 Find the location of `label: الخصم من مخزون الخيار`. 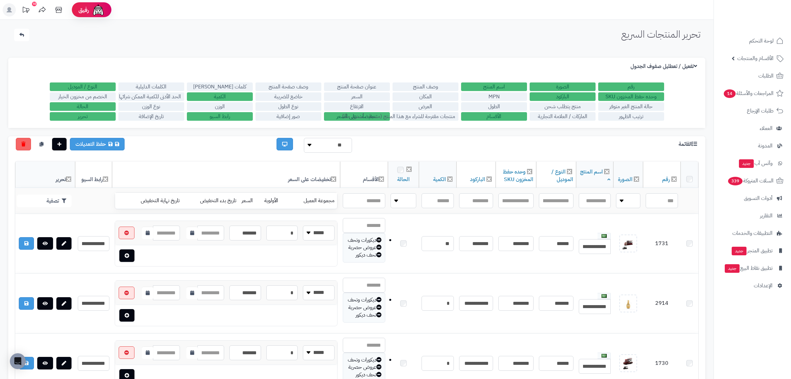

label: الخصم من مخزون الخيار is located at coordinates (83, 97).